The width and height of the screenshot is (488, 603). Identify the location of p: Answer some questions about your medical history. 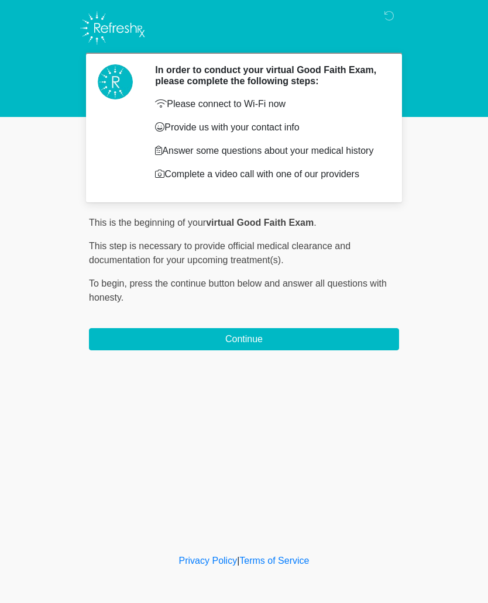
(268, 151).